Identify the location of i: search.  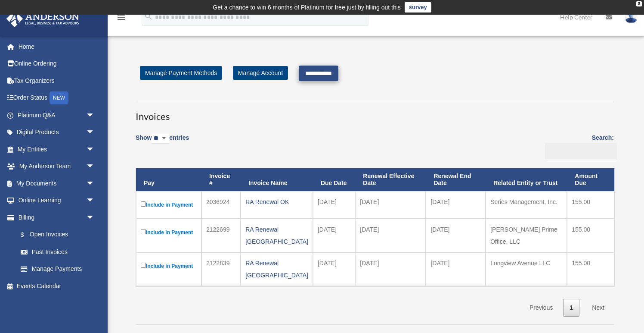
(149, 16).